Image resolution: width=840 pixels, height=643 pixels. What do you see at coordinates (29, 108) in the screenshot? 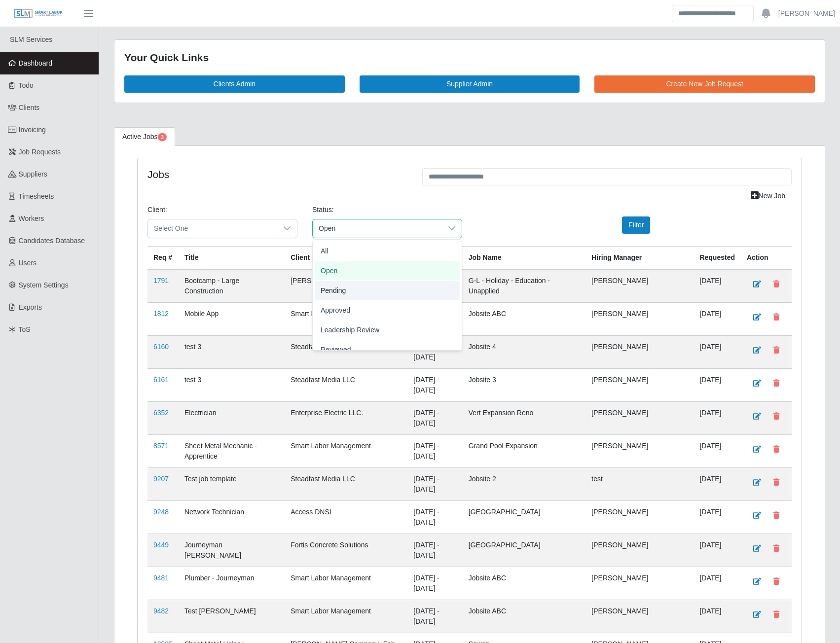
I see `span: Clients` at bounding box center [29, 108].